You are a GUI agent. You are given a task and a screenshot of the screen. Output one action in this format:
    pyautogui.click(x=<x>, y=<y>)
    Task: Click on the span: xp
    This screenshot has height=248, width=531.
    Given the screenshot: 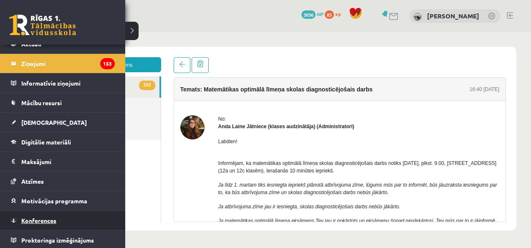 What is the action you would take?
    pyautogui.click(x=337, y=14)
    